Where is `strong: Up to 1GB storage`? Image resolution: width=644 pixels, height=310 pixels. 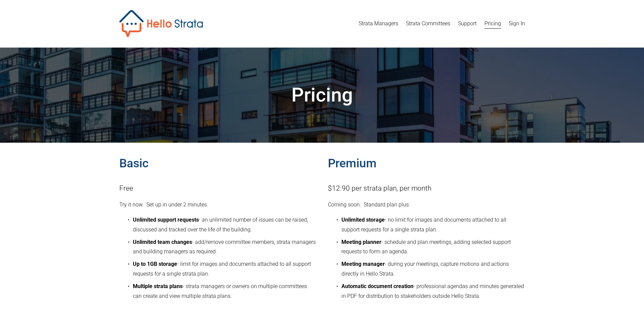
strong: Up to 1GB storage is located at coordinates (155, 264).